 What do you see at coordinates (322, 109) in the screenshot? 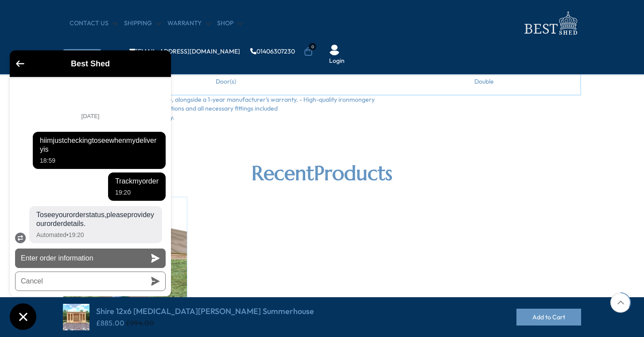
I see `li: Easy Assembly: Comprehensive instructions and all necessary fittings included` at bounding box center [322, 109].